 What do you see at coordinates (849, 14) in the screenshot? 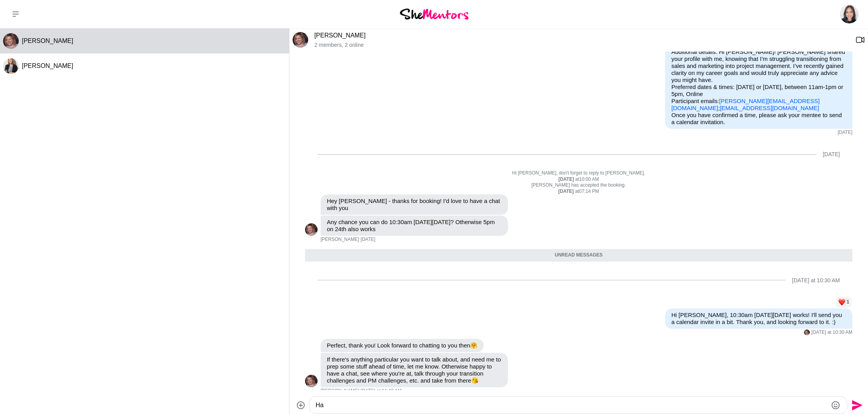
I see `a: Dennise Garcia` at bounding box center [849, 14].